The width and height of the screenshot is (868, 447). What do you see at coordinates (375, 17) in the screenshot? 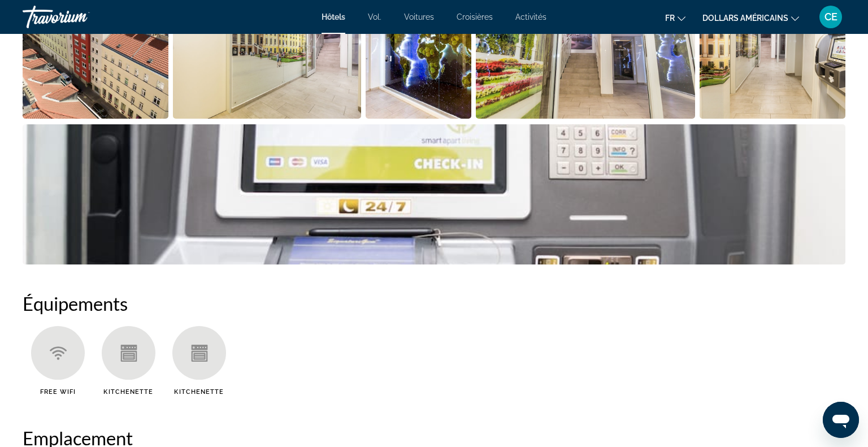
I see `a: Vol.` at bounding box center [375, 17].